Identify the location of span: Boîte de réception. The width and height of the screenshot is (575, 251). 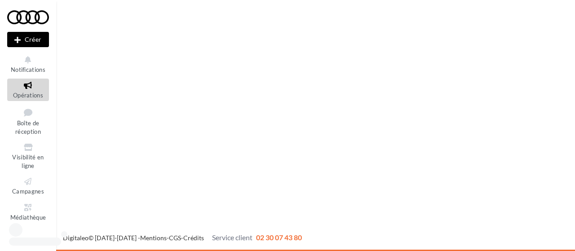
(28, 127).